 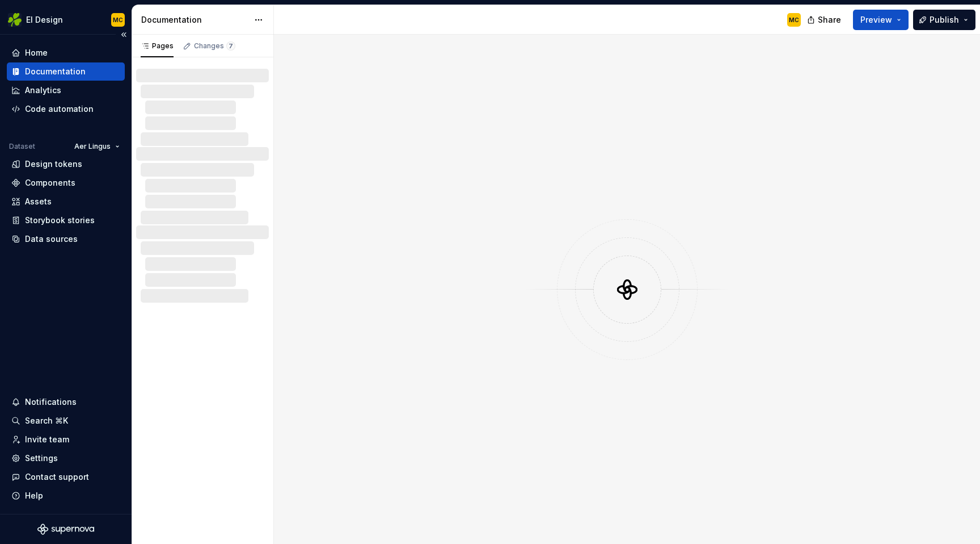 What do you see at coordinates (38, 202) in the screenshot?
I see `div: Assets` at bounding box center [38, 202].